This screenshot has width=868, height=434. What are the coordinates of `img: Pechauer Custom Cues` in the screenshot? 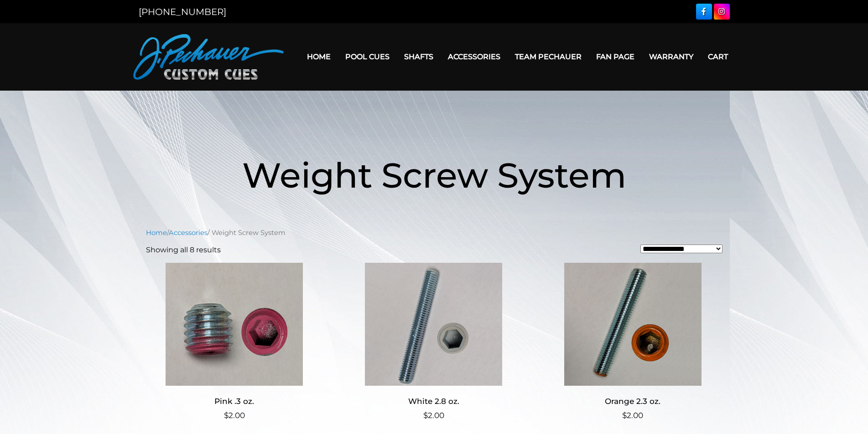 It's located at (209, 57).